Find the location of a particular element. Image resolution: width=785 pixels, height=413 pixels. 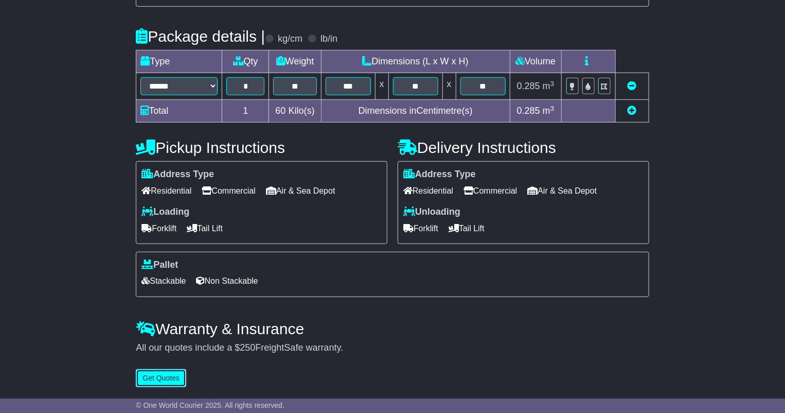

h4: Package details | is located at coordinates (200, 36).